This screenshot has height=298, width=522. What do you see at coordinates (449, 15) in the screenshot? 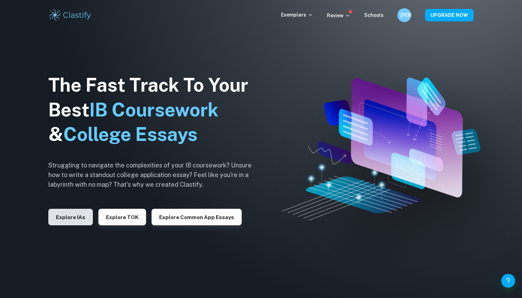
I see `button: UPGRADE NOW` at bounding box center [449, 15].